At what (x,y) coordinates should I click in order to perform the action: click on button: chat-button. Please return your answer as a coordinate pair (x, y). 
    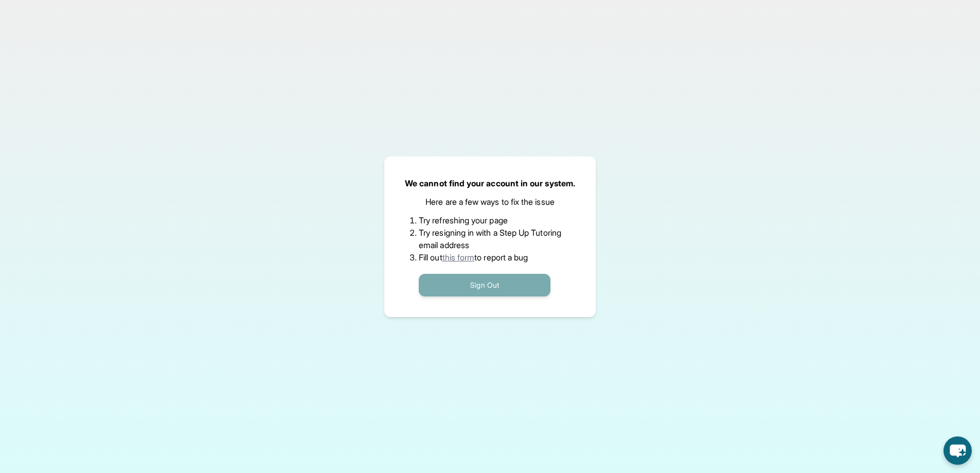
    Looking at the image, I should click on (958, 450).